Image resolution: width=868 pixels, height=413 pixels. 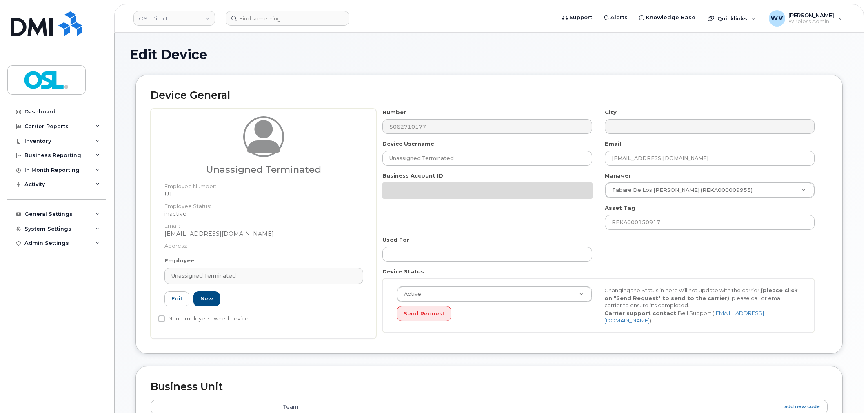 I want to click on label: Device Status, so click(x=403, y=272).